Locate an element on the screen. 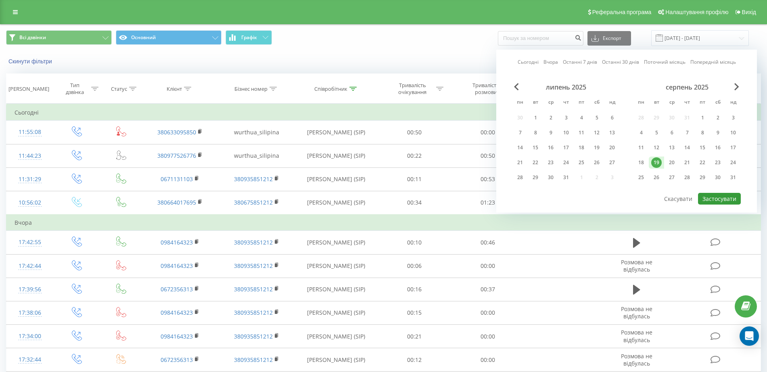  a: Останні 7 днів is located at coordinates (580, 62).